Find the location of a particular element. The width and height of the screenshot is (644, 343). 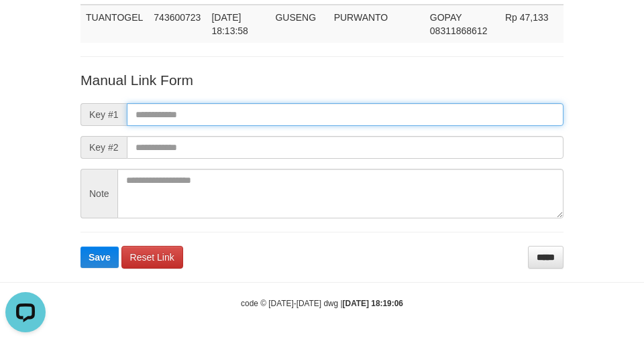

span: PURWANTO is located at coordinates (360, 17).